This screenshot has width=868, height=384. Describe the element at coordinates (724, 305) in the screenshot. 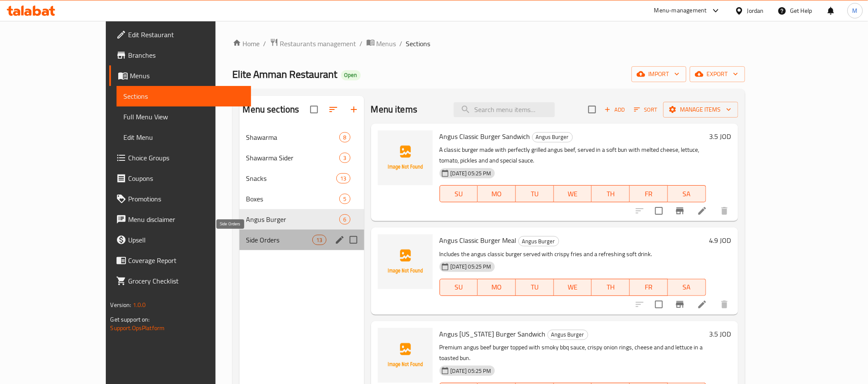

I see `button: delete` at that location.